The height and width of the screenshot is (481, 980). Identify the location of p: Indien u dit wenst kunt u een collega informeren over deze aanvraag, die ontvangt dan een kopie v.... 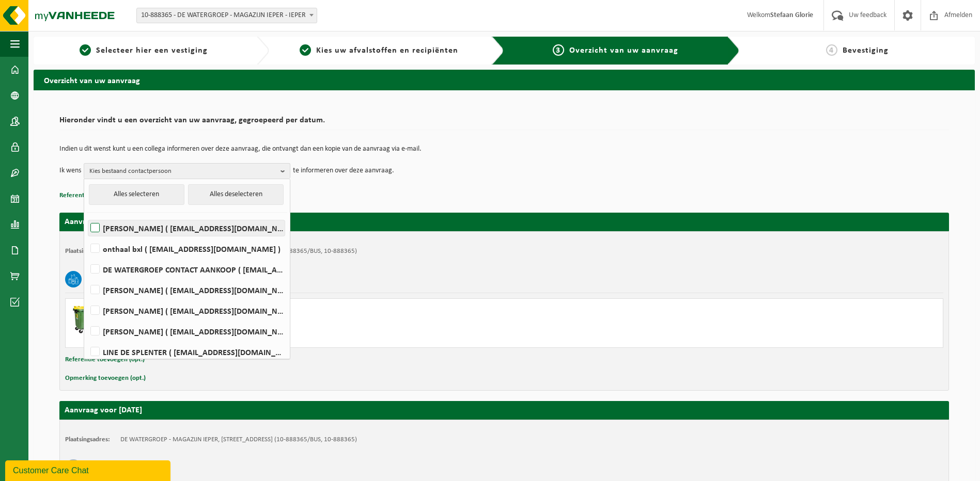
(504, 149).